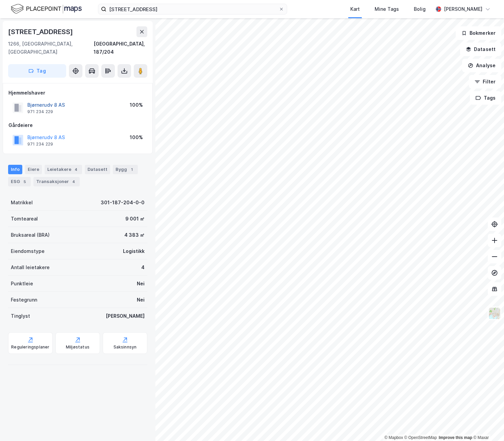 The image size is (504, 441). Describe the element at coordinates (134, 251) in the screenshot. I see `div: Logistikk` at that location.